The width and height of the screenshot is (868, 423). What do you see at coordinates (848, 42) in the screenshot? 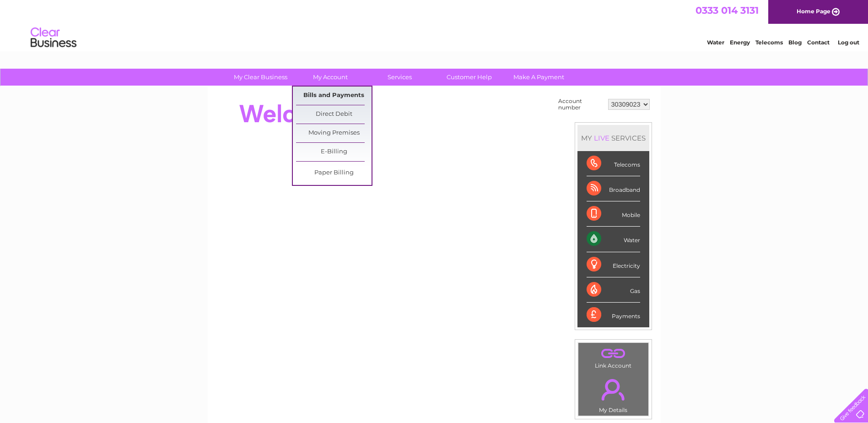
I see `a: Log out` at bounding box center [848, 42].